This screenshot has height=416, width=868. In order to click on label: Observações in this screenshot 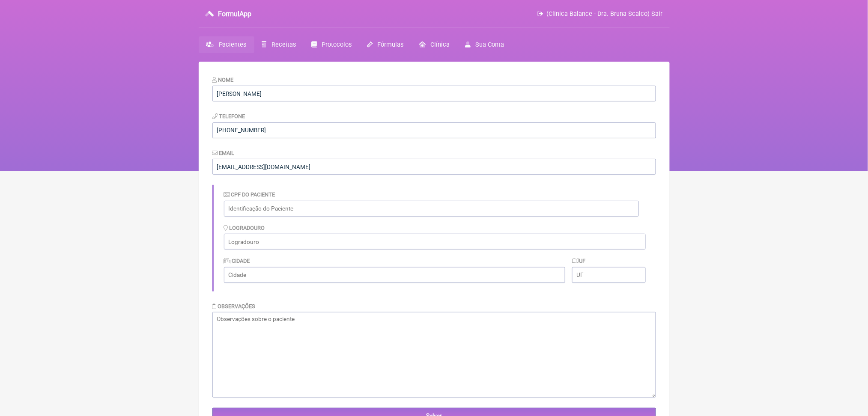, I will do `click(234, 306)`.